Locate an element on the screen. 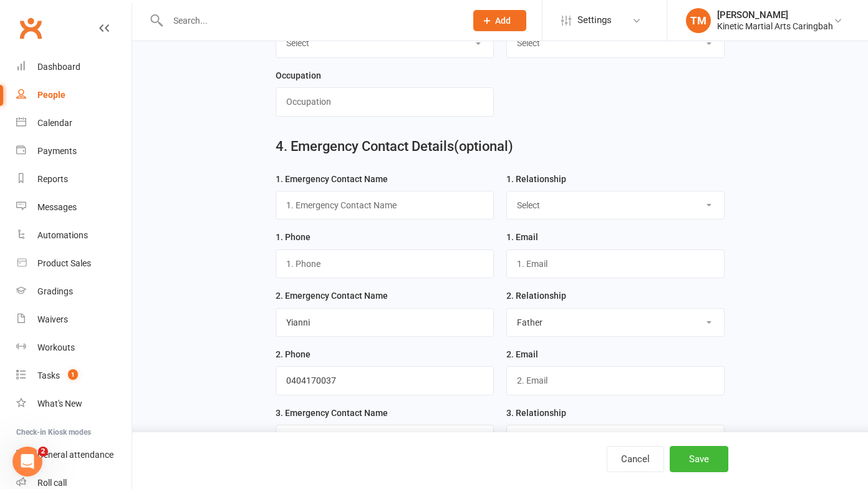 Image resolution: width=868 pixels, height=489 pixels. div: What's New is located at coordinates (60, 403).